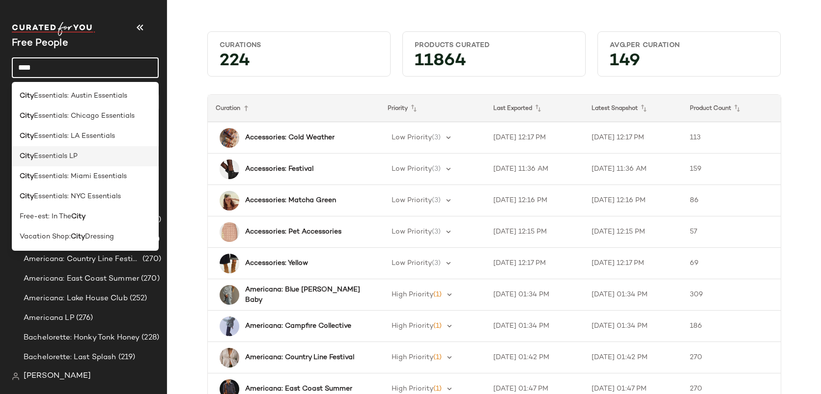 The height and width of the screenshot is (394, 821). What do you see at coordinates (731, 295) in the screenshot?
I see `td: 309` at bounding box center [731, 295].